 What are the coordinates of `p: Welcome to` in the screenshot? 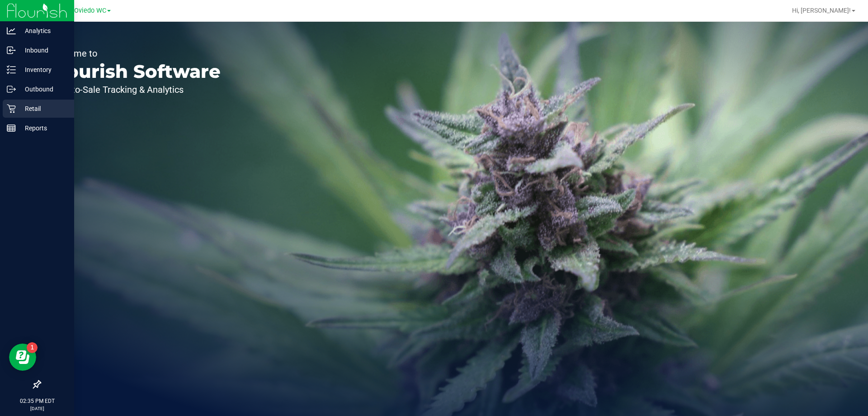 It's located at (135, 53).